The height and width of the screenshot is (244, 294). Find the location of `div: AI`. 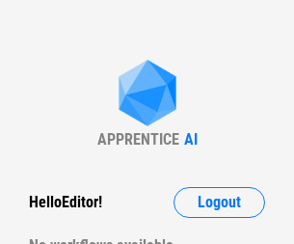

div: AI is located at coordinates (191, 139).